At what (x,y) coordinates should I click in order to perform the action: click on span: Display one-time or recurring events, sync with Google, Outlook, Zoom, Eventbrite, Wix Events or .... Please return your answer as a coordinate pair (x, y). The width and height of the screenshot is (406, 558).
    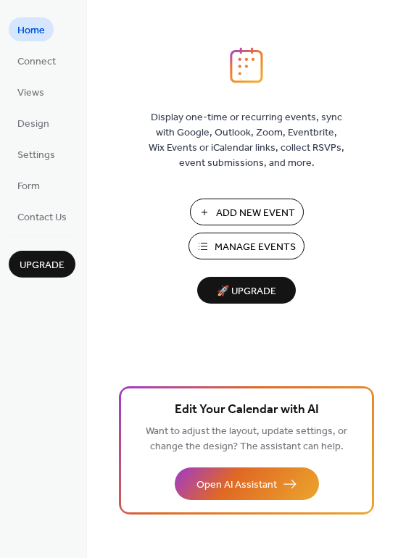
    Looking at the image, I should click on (246, 141).